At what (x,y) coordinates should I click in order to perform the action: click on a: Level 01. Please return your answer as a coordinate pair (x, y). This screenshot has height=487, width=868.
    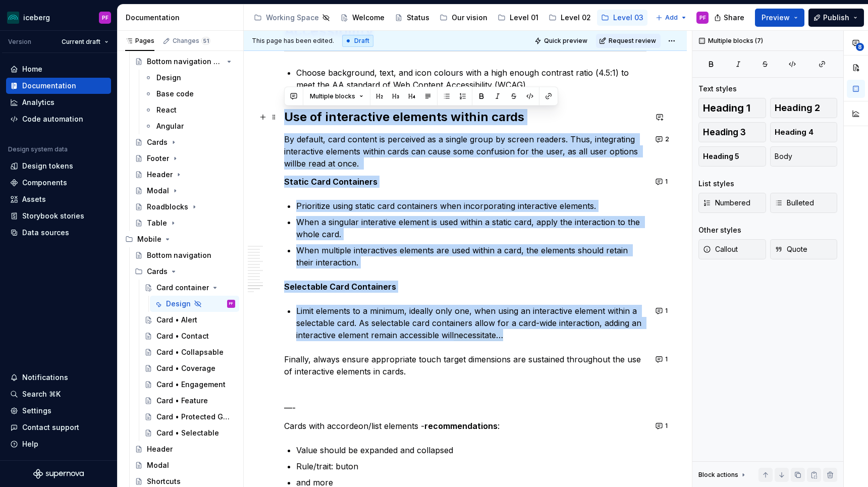
    Looking at the image, I should click on (517, 18).